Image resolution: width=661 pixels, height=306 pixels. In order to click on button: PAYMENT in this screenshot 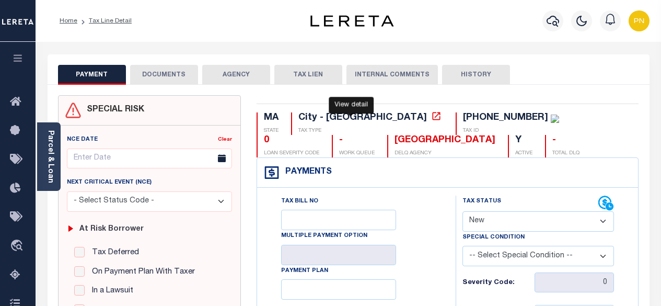, I will do `click(92, 75)`.